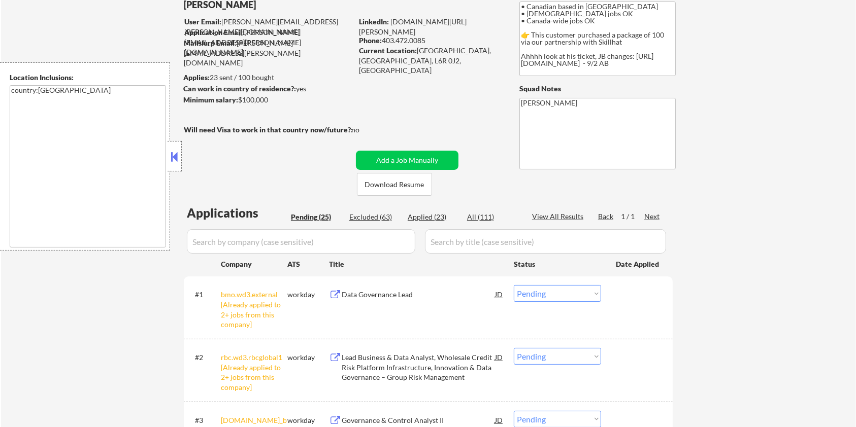 The height and width of the screenshot is (427, 856). Describe the element at coordinates (254, 264) in the screenshot. I see `div: Company` at that location.